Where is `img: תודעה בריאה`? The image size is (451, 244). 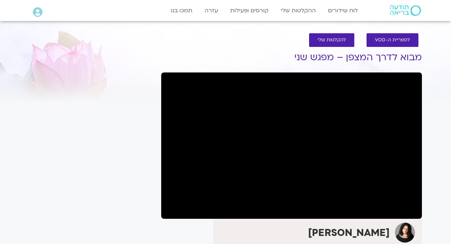 img: תודעה בריאה is located at coordinates (406, 11).